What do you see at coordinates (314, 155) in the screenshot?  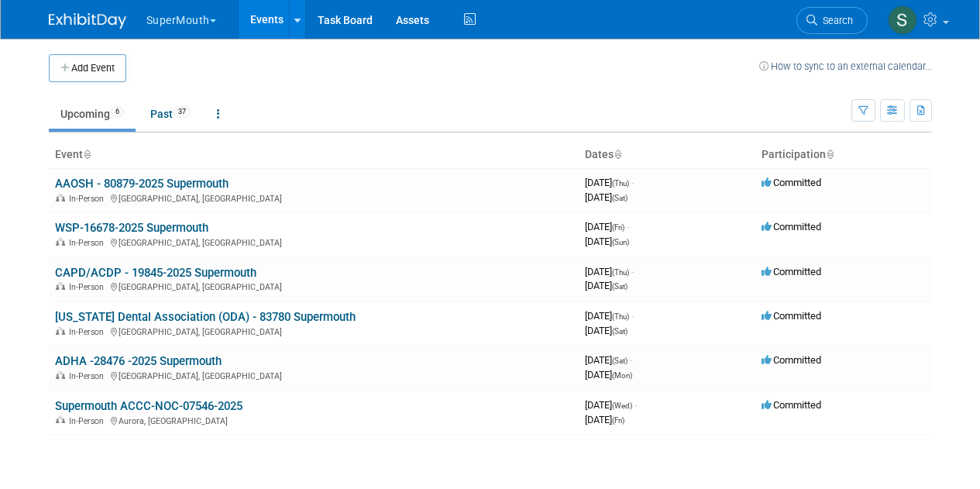 I see `th: Event` at bounding box center [314, 155].